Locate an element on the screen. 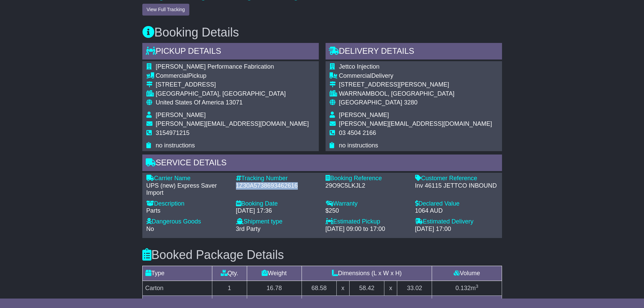  span: No is located at coordinates (150, 229).